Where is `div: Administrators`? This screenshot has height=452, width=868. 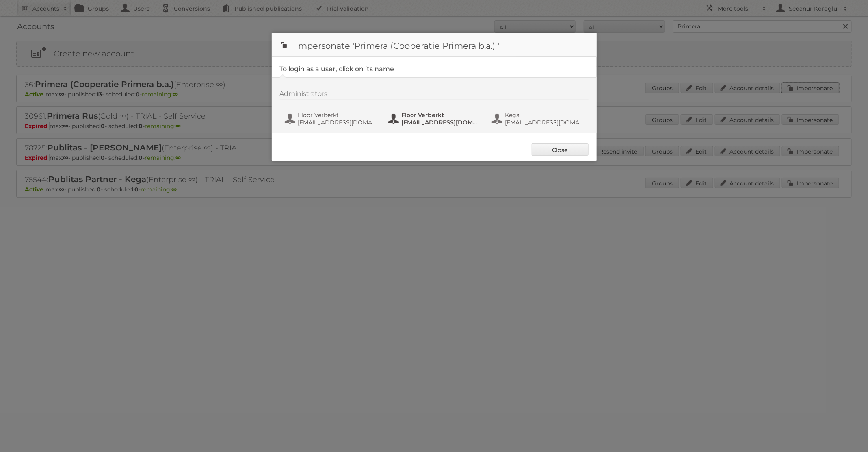
div: Administrators is located at coordinates (434, 95).